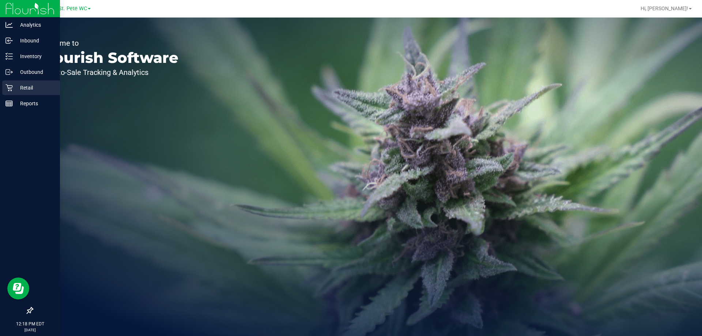  I want to click on p: Inbound, so click(35, 41).